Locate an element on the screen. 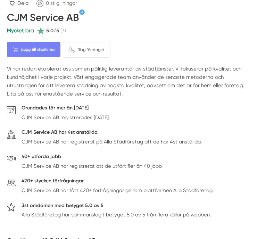 The height and width of the screenshot is (239, 257). span: 5.0/5 is located at coordinates (52, 31).